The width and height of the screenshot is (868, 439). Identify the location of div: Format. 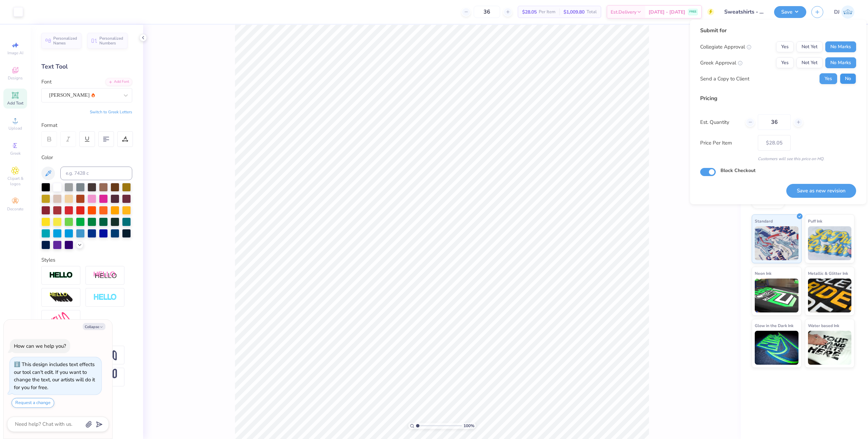
(87, 125).